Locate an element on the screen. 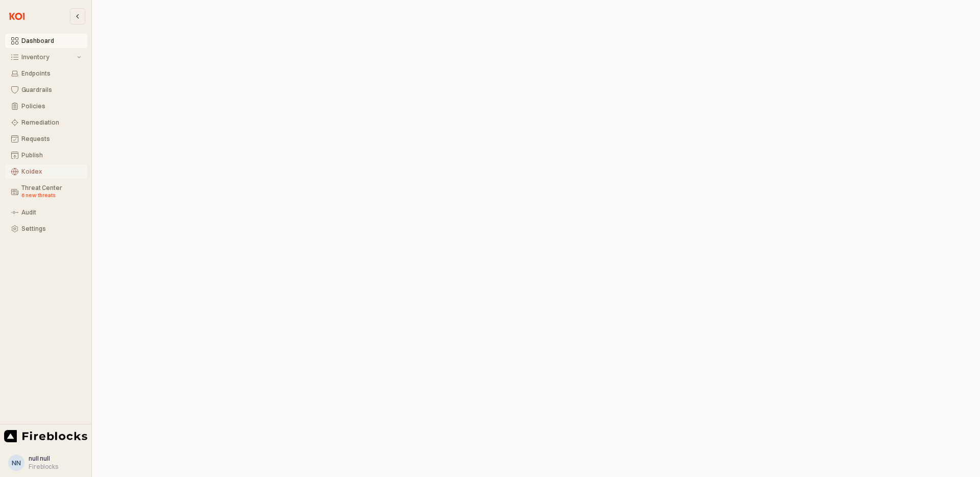  button: nn is located at coordinates (16, 463).